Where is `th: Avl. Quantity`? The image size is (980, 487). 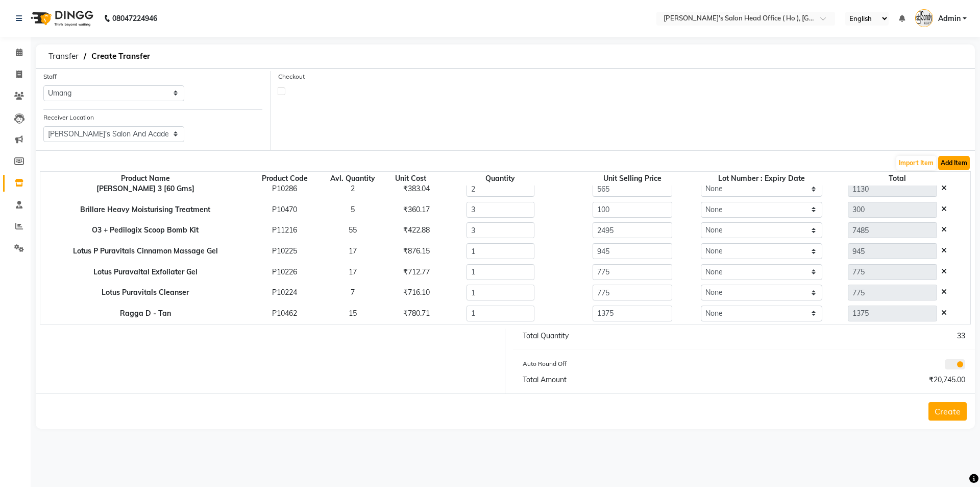
th: Avl. Quantity is located at coordinates (353, 178).